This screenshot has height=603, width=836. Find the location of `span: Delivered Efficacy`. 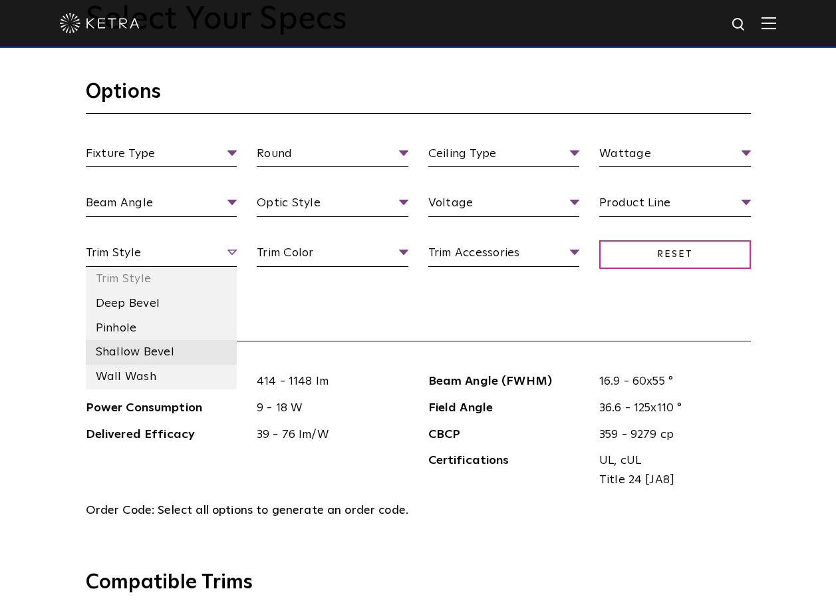

span: Delivered Efficacy is located at coordinates (166, 435).